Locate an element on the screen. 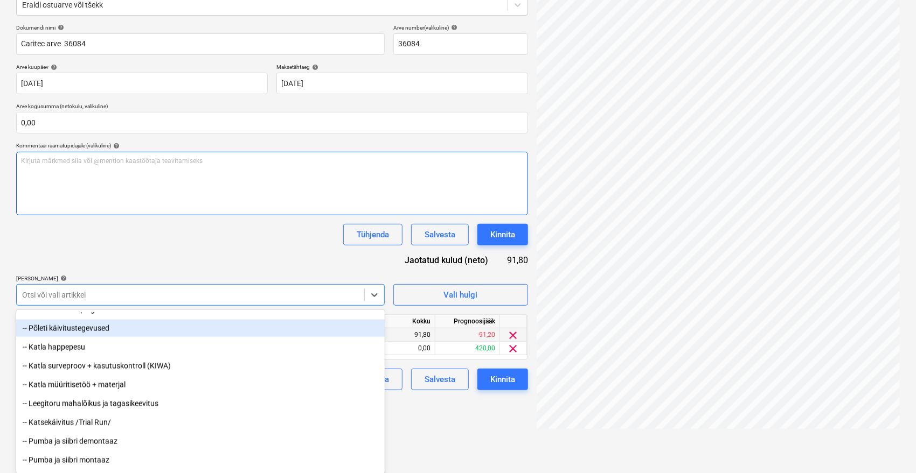 The width and height of the screenshot is (916, 473). p: Arve kogusumma (netokulu, valikuline) is located at coordinates (272, 107).